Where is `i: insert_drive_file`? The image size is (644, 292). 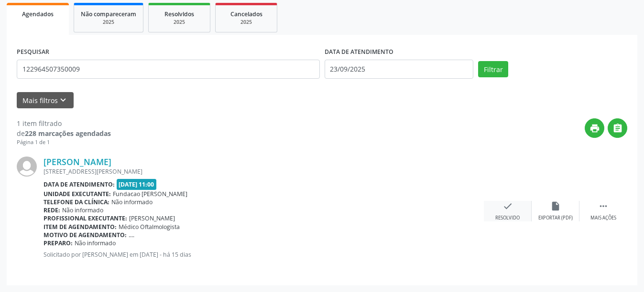
i: insert_drive_file is located at coordinates (555, 206).